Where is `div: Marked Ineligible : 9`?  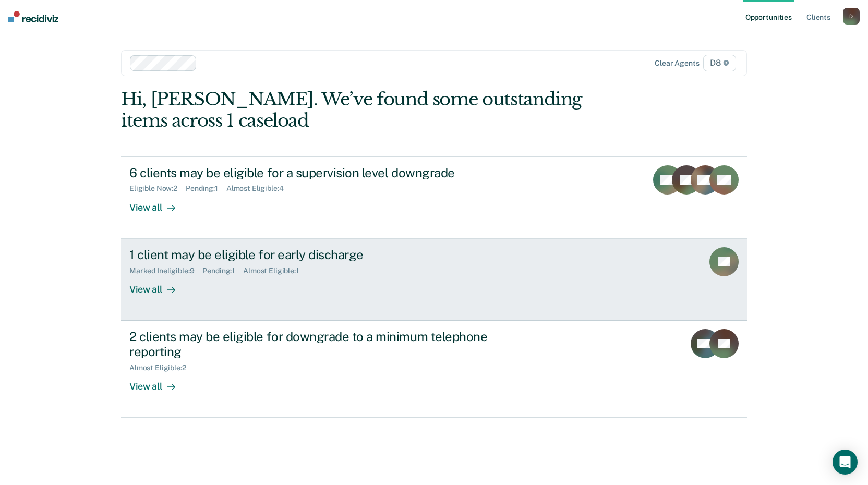
div: Marked Ineligible : 9 is located at coordinates (166, 271).